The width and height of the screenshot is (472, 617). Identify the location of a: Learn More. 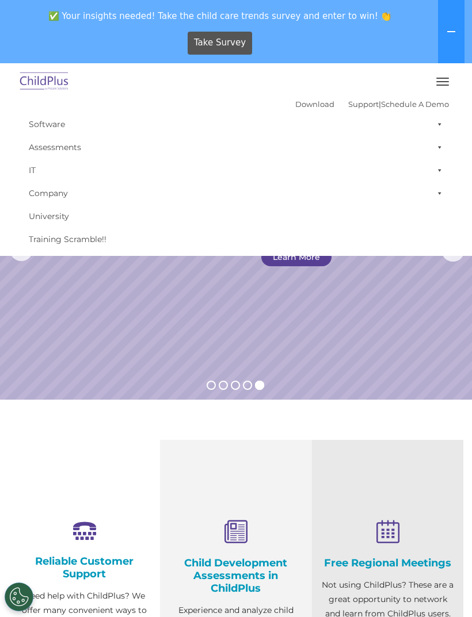
(296, 257).